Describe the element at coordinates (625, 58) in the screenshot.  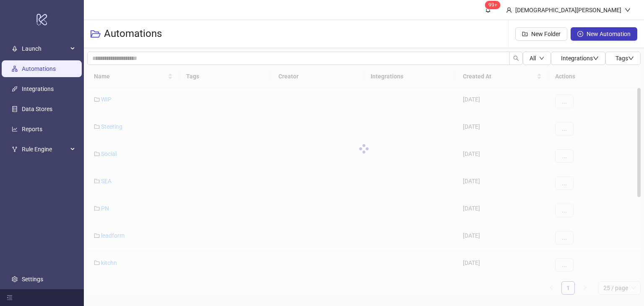
I see `span: Tags` at that location.